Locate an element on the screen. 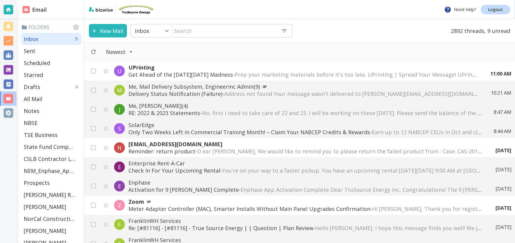  p: M is located at coordinates (119, 90).